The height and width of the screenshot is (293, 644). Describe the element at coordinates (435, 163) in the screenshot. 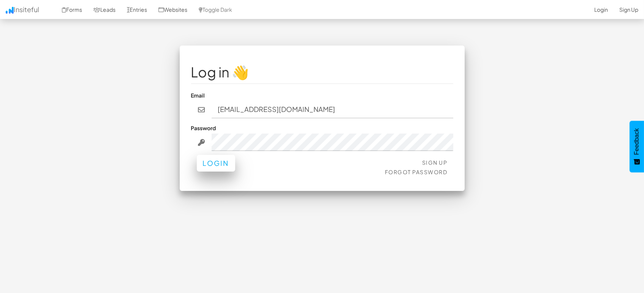

I see `a: Sign Up` at that location.